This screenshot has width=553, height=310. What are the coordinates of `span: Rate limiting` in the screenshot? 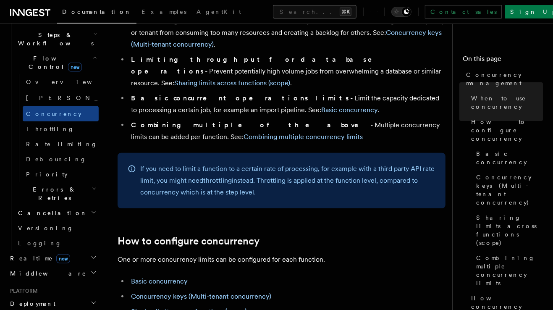 It's located at (62, 144).